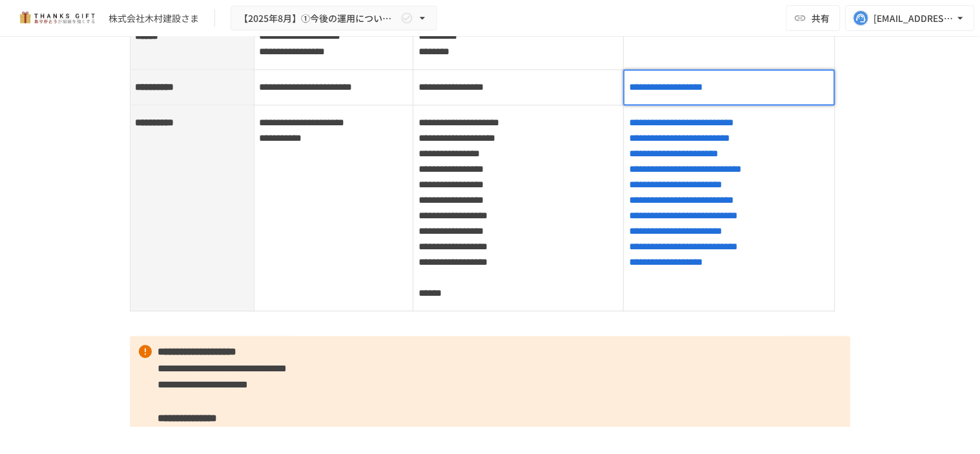 This screenshot has height=454, width=980. What do you see at coordinates (318, 18) in the screenshot?
I see `span: 【2025年8月】①今後の運用についてのご案内/THANKS GIFTキックオフMTG` at bounding box center [318, 18].